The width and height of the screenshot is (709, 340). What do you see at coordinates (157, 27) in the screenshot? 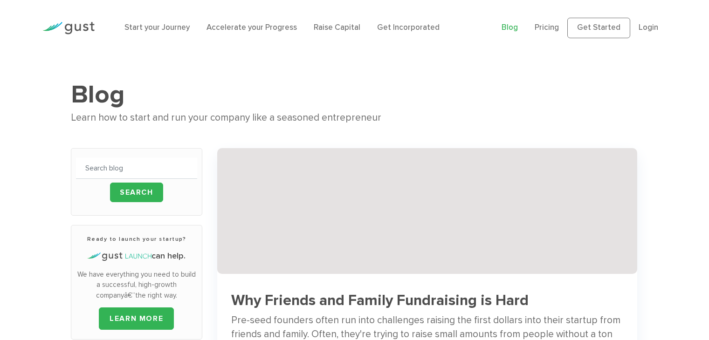
I see `a: Start your Journey` at bounding box center [157, 27].